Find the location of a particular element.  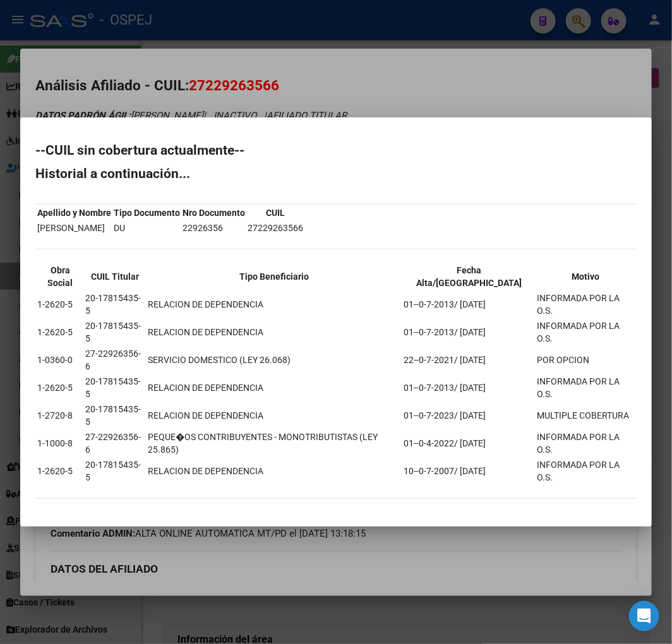

div: Open Intercom Messenger is located at coordinates (644, 616).